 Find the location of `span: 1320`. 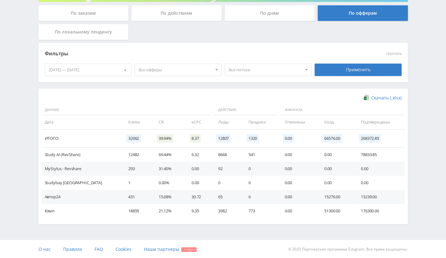

span: 1320 is located at coordinates (253, 138).